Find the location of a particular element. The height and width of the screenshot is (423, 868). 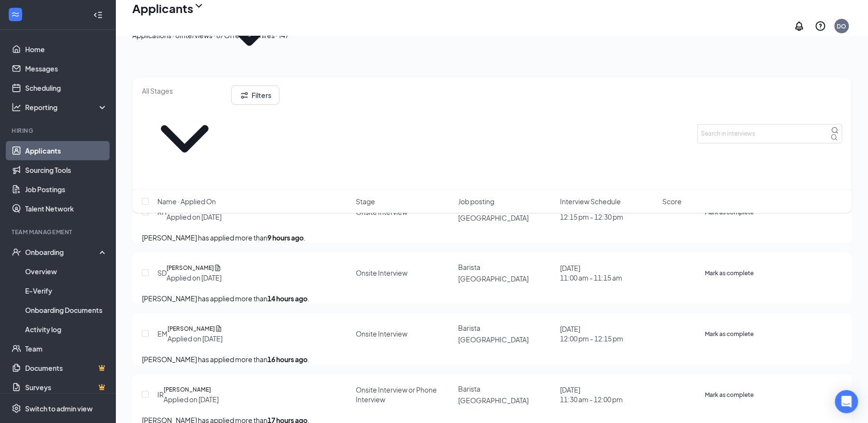

svg: Notifications is located at coordinates (799, 26).